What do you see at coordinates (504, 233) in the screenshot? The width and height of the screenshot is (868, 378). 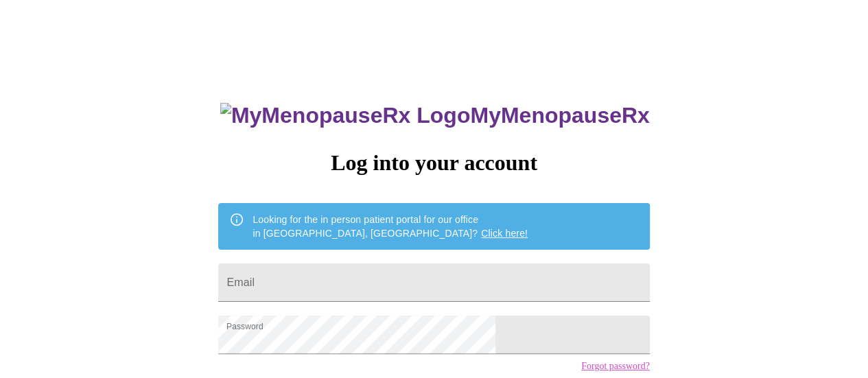 I see `a: Click here!` at bounding box center [504, 233].